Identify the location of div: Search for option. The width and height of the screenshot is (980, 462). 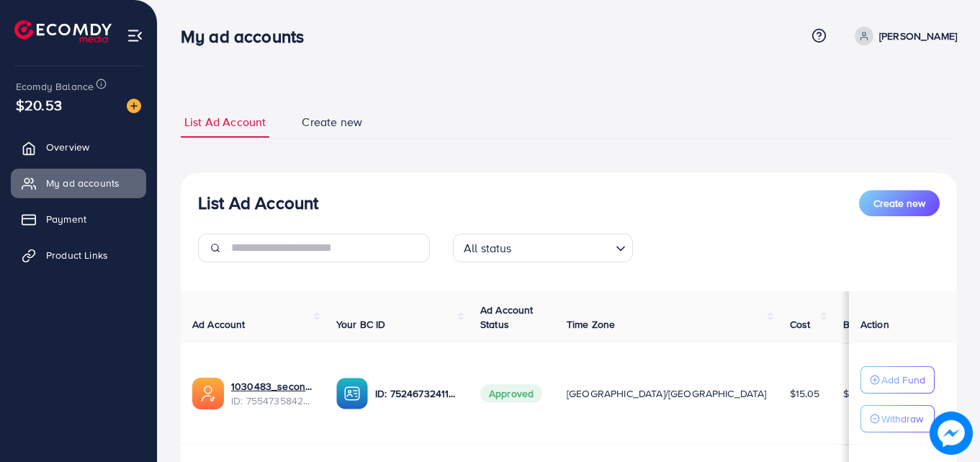
(542, 248).